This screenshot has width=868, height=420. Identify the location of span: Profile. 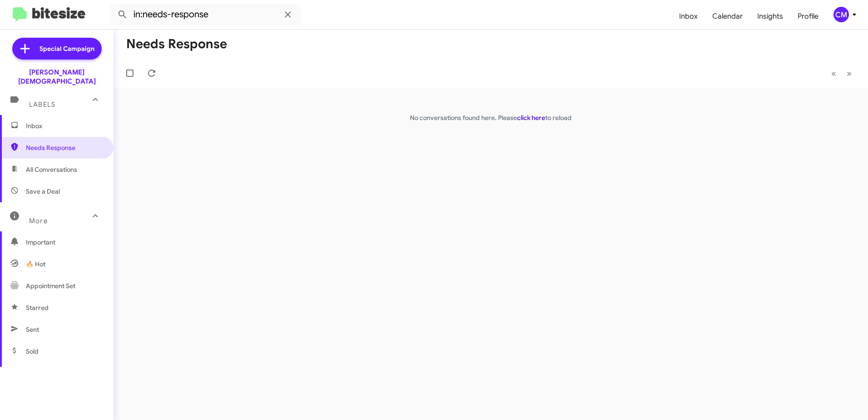
(808, 16).